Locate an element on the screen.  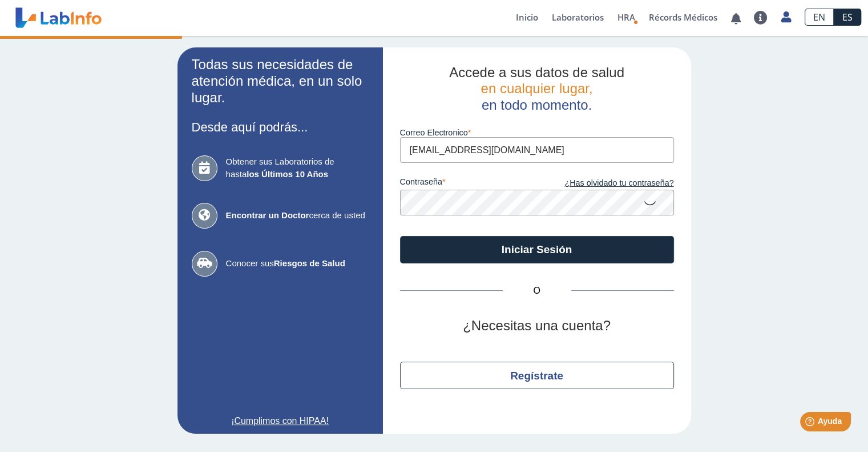
b: los Últimos 10 Años is located at coordinates (287, 173).